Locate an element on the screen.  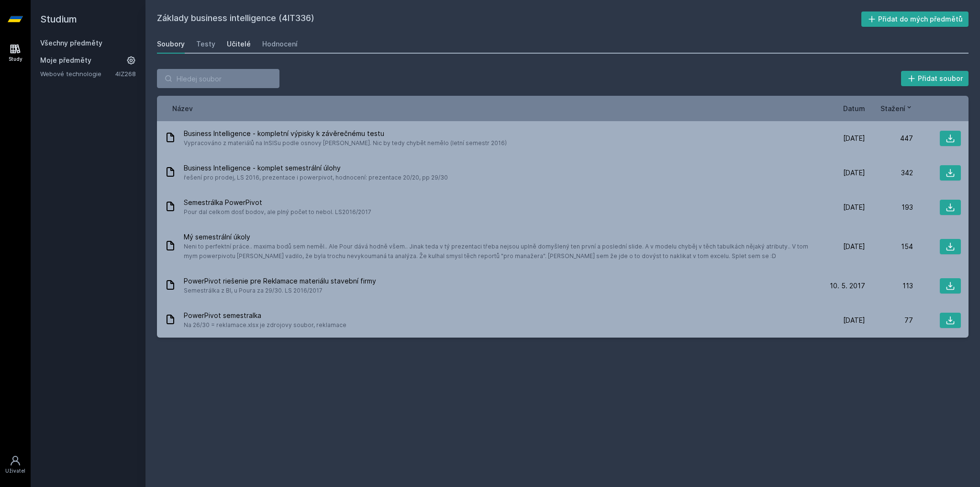
span: Business Intelligence - kompletní výpisky k závěrečnému testu is located at coordinates (345, 134).